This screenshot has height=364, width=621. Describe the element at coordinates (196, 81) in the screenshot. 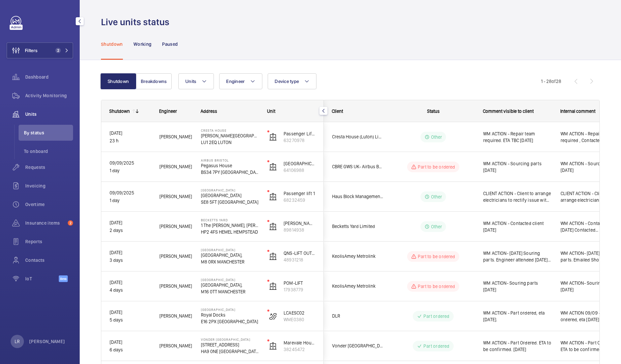

I see `button: Units` at that location.